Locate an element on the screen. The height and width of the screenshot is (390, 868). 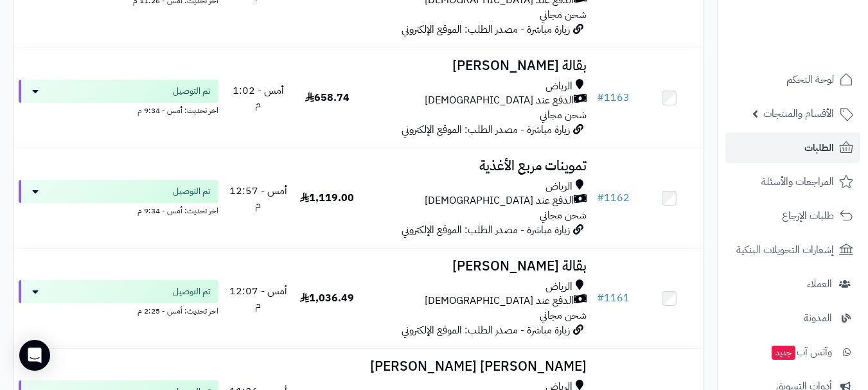
span: جديد is located at coordinates (783, 353).